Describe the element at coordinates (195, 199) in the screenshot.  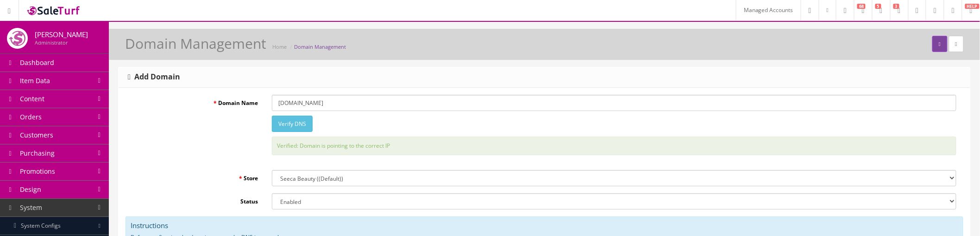
I see `label: Status` at that location.